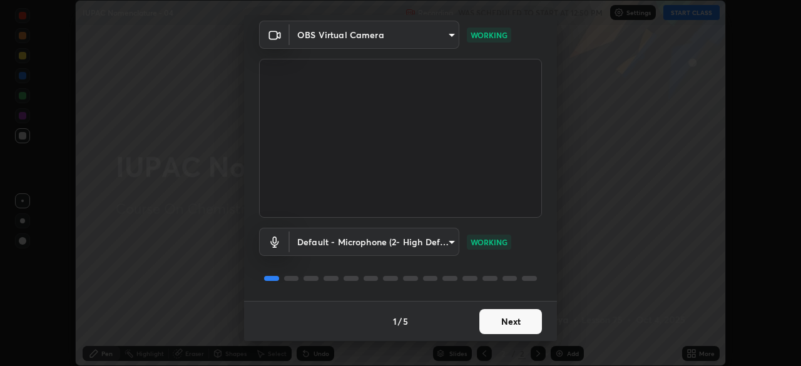 Image resolution: width=801 pixels, height=366 pixels. I want to click on h4: 1, so click(395, 321).